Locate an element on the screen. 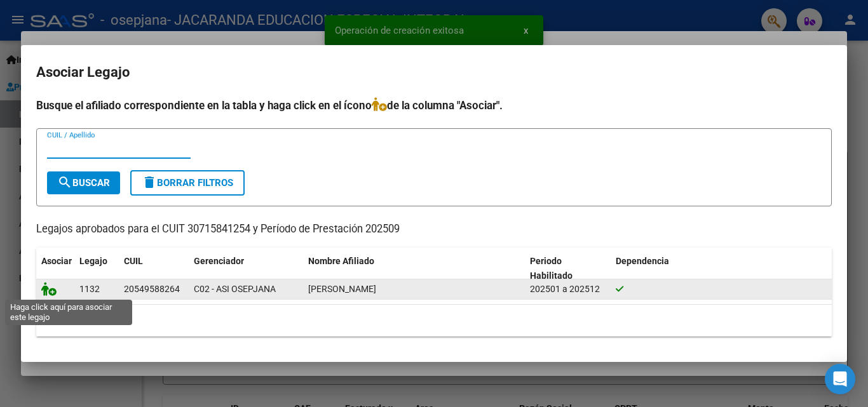 Image resolution: width=868 pixels, height=407 pixels. div: 1 registros is located at coordinates (434, 321).